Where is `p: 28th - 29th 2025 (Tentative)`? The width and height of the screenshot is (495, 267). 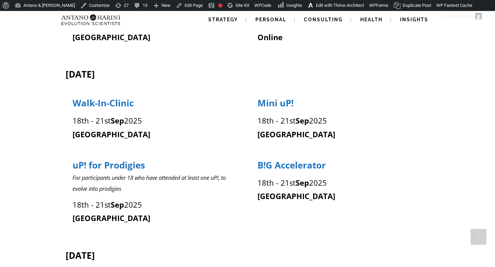 p: 28th - 29th 2025 (Tentative) is located at coordinates (155, 30).